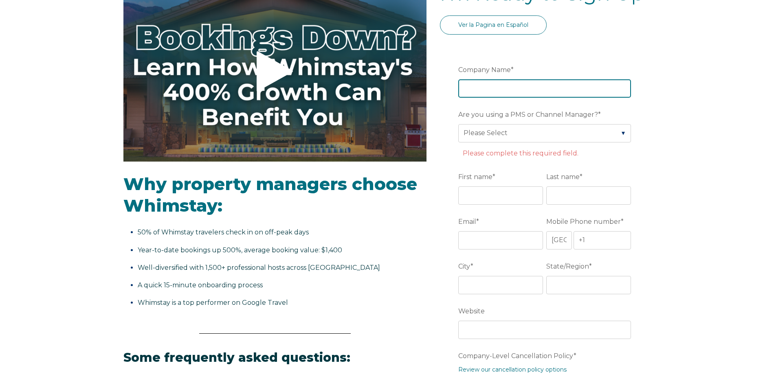 This screenshot has height=374, width=776. Describe the element at coordinates (516, 356) in the screenshot. I see `span: Company-Level Cancellation Policy` at that location.